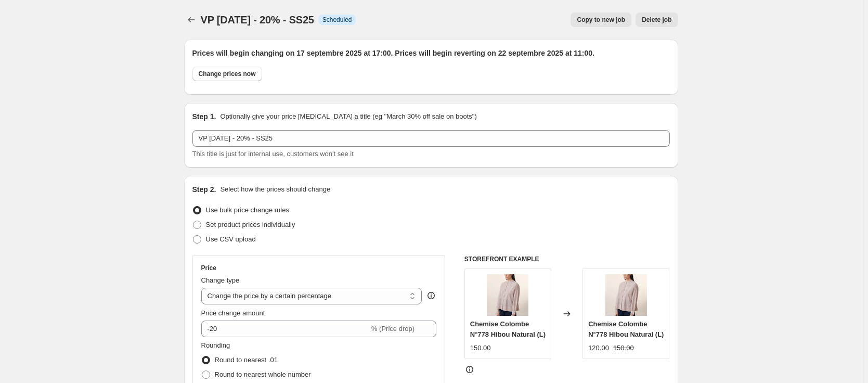 The width and height of the screenshot is (868, 383). I want to click on input: 30% off holiday sale, so click(431, 139).